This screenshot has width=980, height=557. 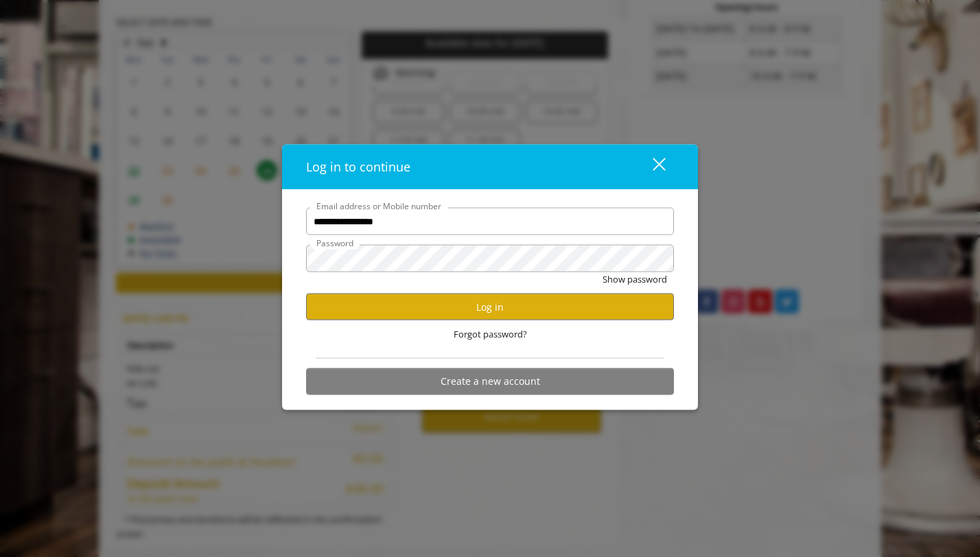 I want to click on span: Log in to continue, so click(x=358, y=167).